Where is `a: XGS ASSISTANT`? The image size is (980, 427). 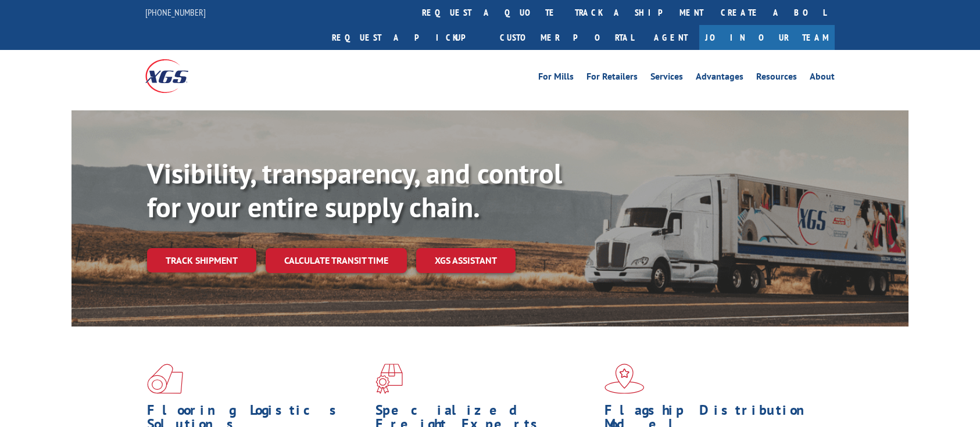 a: XGS ASSISTANT is located at coordinates (466, 261).